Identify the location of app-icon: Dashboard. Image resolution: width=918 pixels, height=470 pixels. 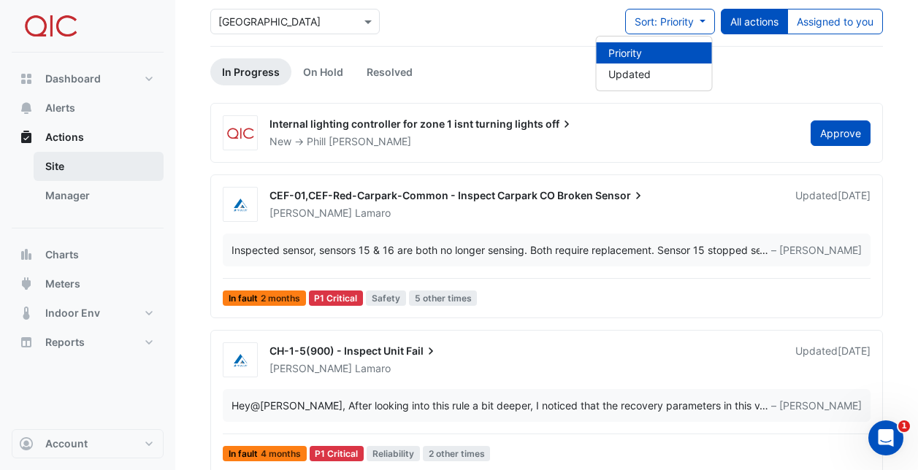
(26, 79).